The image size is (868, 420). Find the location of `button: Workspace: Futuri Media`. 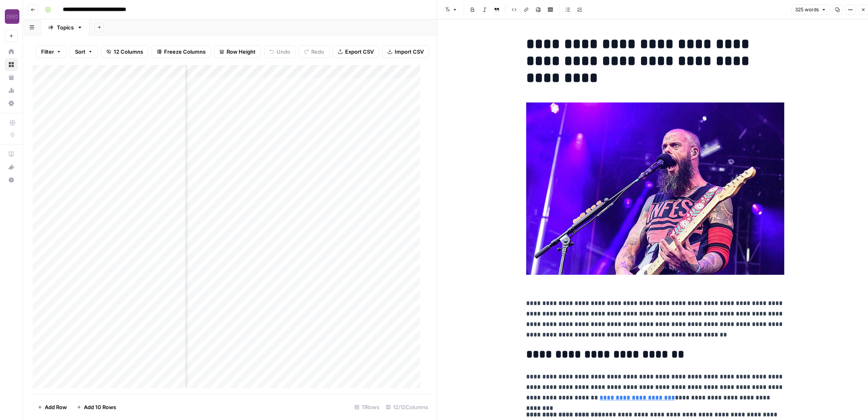

button: Workspace: Futuri Media is located at coordinates (11, 17).